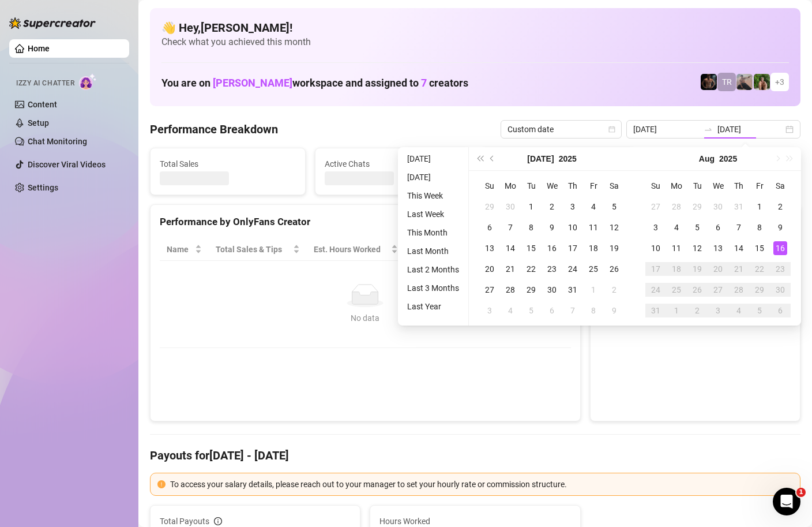 This screenshot has width=812, height=527. I want to click on span: + 3, so click(780, 82).